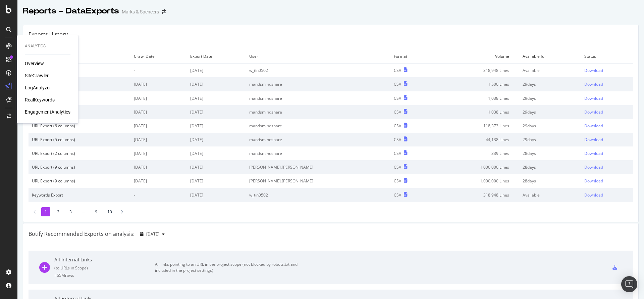  What do you see at coordinates (607, 56) in the screenshot?
I see `td: Status` at bounding box center [607, 56].